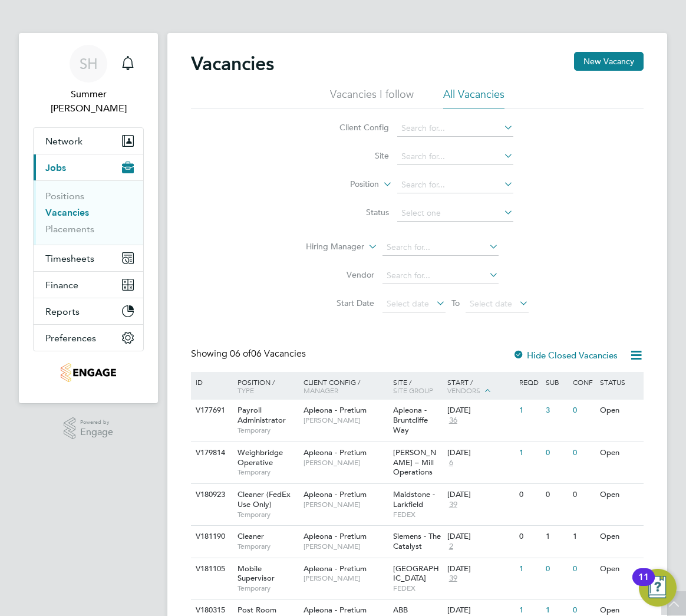 The height and width of the screenshot is (616, 686). What do you see at coordinates (264, 499) in the screenshot?
I see `span: Cleaner (FedEx Use Only)` at bounding box center [264, 499].